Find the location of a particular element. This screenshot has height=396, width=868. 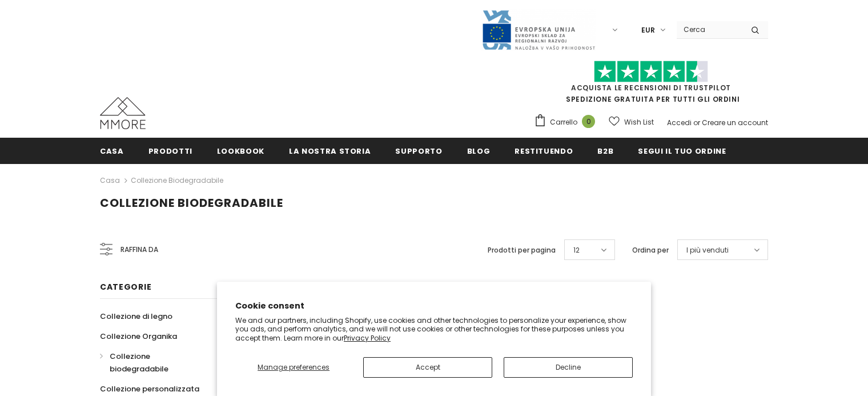

span: Restituendo is located at coordinates (544, 151).